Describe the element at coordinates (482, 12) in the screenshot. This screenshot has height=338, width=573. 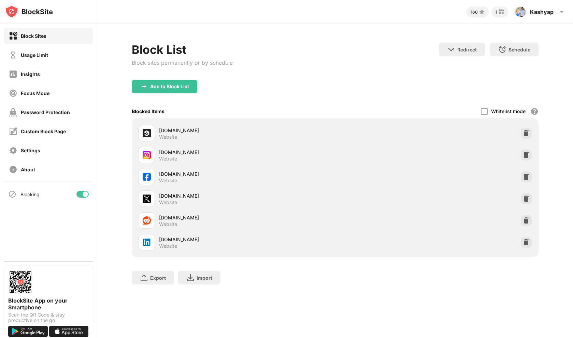
I see `img: points-small.svg` at that location.